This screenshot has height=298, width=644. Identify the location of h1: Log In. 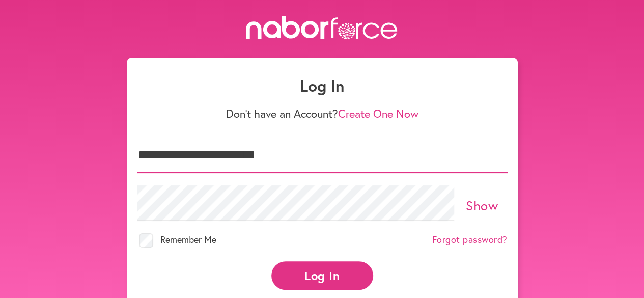
(323, 85).